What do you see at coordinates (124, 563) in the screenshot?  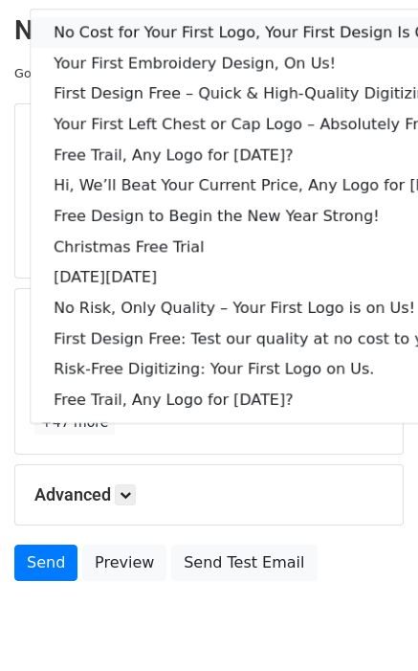 I see `a: Preview` at bounding box center [124, 563].